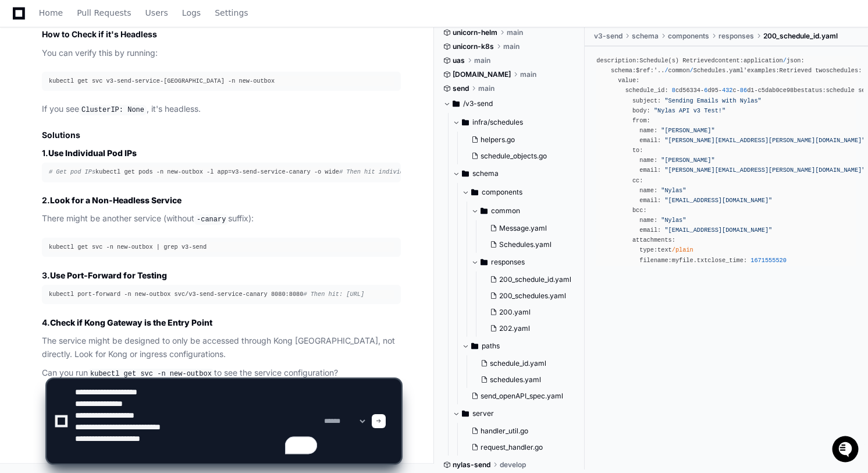 Image resolution: width=868 pixels, height=473 pixels. Describe the element at coordinates (92, 153) in the screenshot. I see `strong: Use Individual Pod IPs` at that location.